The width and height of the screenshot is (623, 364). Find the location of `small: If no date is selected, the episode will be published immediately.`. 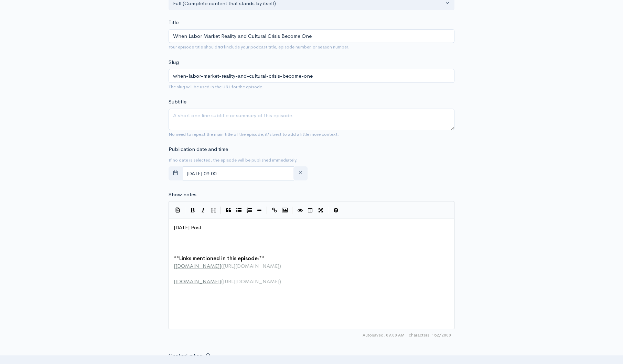

small: If no date is selected, the episode will be published immediately. is located at coordinates (233, 160).